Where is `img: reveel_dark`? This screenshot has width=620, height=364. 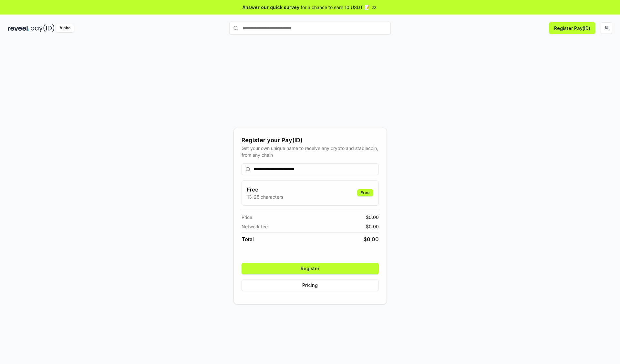
img: reveel_dark is located at coordinates (19, 28).